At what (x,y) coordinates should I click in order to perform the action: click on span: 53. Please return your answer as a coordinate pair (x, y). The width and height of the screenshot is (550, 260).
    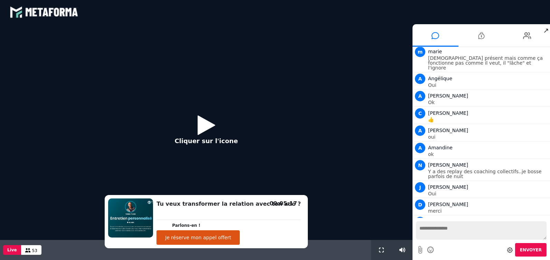
    Looking at the image, I should click on (35, 250).